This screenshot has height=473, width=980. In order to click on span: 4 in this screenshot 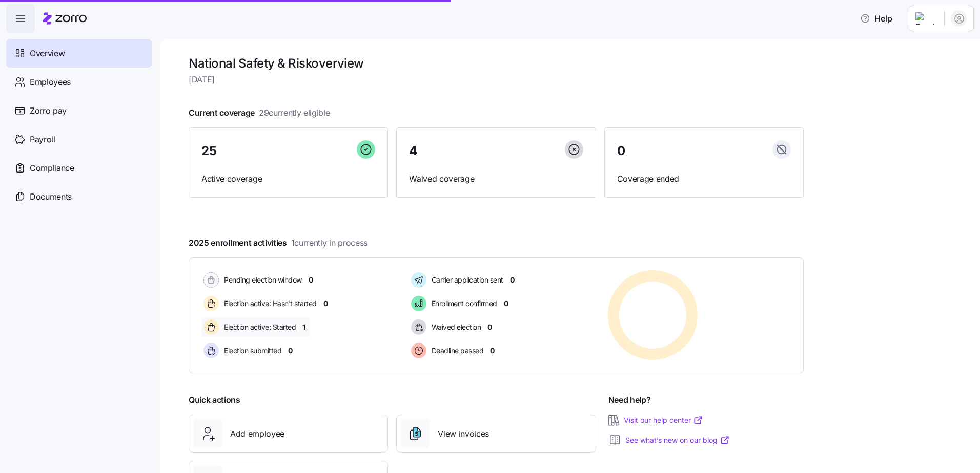, I will do `click(413, 151)`.